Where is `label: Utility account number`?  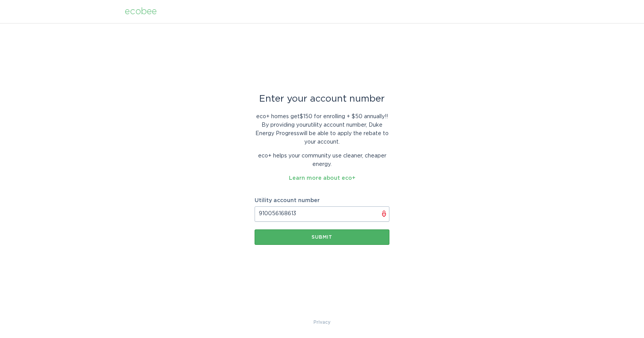 label: Utility account number is located at coordinates (322, 200).